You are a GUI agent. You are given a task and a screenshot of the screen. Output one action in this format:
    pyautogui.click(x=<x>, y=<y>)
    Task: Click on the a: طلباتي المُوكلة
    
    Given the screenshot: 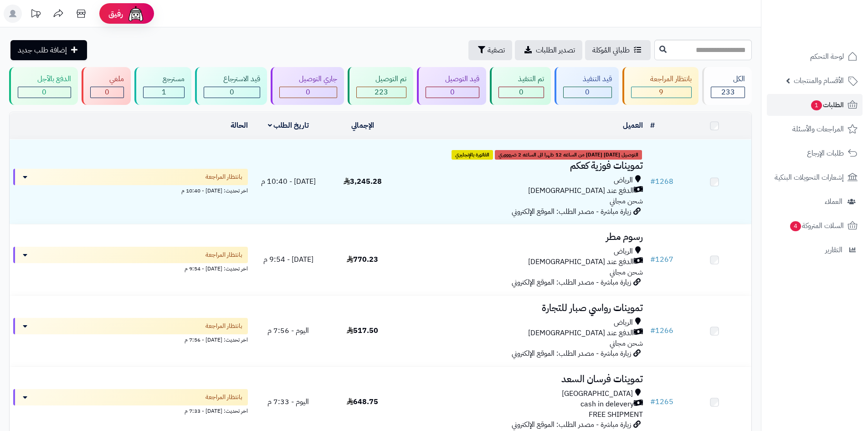 What is the action you would take?
    pyautogui.click(x=618, y=50)
    